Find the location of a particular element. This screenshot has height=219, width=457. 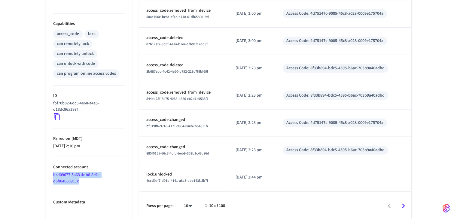

div: 10 is located at coordinates (188, 206).